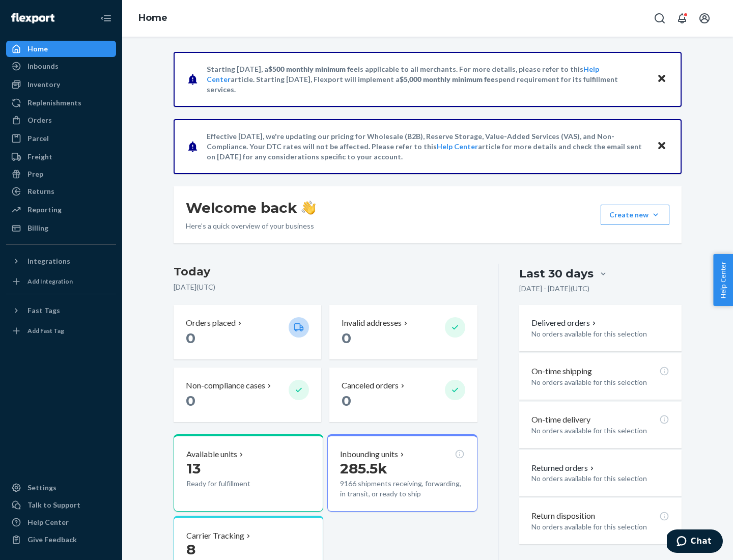 The height and width of the screenshot is (560, 733). What do you see at coordinates (402, 489) in the screenshot?
I see `p: 9166 shipments receiving, forwarding, in transit, or ready to ship` at bounding box center [402, 489].